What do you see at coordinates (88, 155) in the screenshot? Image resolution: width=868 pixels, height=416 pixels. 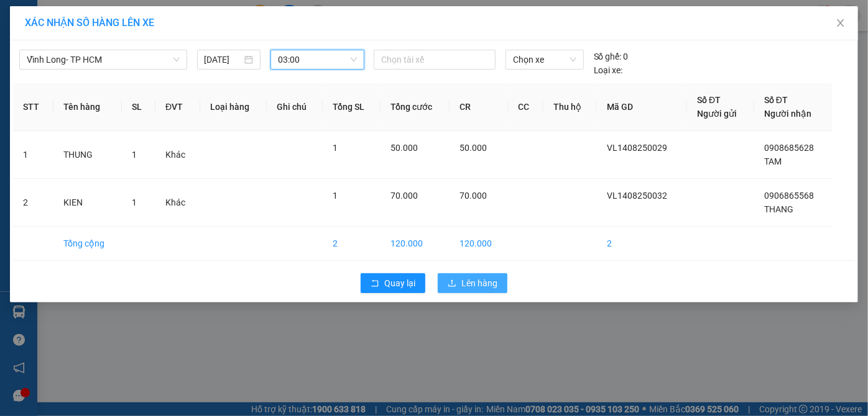 I see `td: THUNG` at bounding box center [88, 155].